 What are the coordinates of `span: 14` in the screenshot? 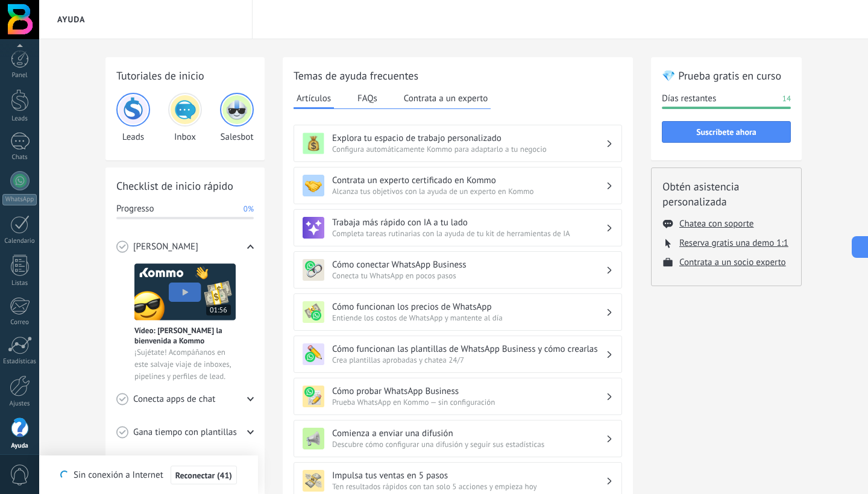 It's located at (787, 99).